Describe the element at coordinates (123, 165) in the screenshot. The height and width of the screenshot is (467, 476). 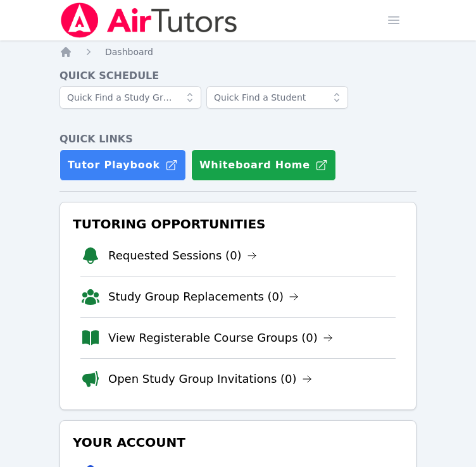
I see `a: Tutor Playbook` at that location.